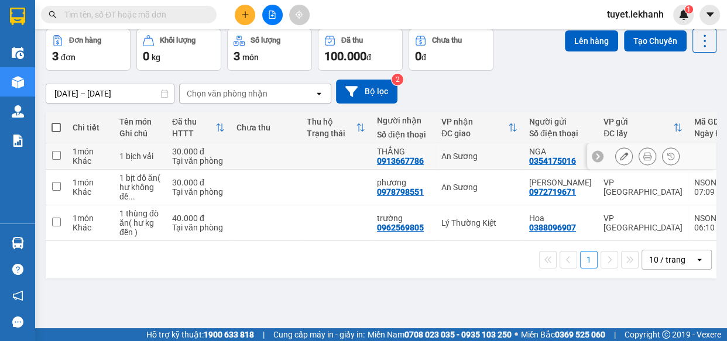  Describe the element at coordinates (475, 133) in the screenshot. I see `div: ĐC giao` at that location.